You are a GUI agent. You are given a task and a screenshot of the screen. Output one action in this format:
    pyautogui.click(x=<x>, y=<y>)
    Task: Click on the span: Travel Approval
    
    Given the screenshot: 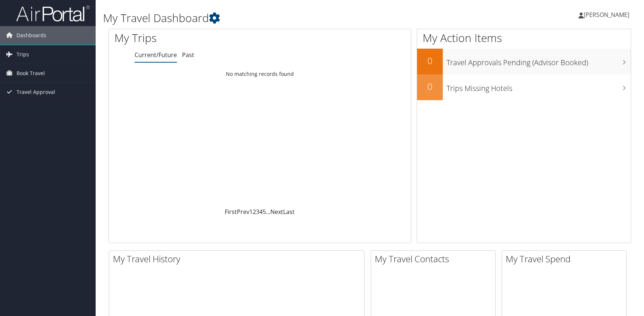 What is the action you would take?
    pyautogui.click(x=36, y=92)
    